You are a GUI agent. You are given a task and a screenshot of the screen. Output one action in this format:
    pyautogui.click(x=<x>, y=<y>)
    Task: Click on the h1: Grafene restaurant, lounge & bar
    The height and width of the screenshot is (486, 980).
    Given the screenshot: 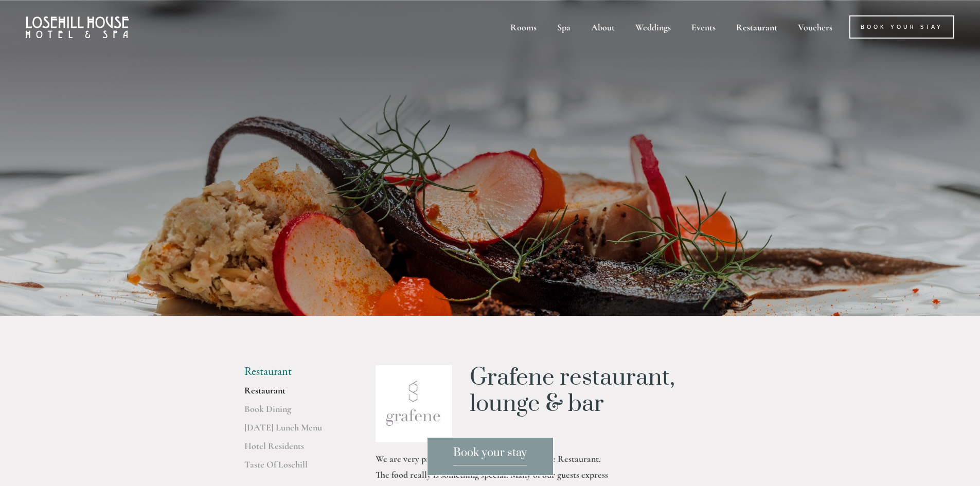 What is the action you would take?
    pyautogui.click(x=603, y=391)
    